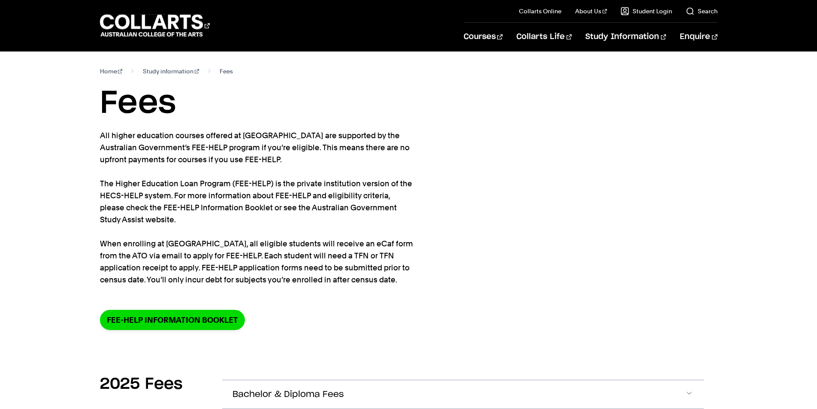 The width and height of the screenshot is (817, 409). What do you see at coordinates (591, 11) in the screenshot?
I see `a: About Us` at bounding box center [591, 11].